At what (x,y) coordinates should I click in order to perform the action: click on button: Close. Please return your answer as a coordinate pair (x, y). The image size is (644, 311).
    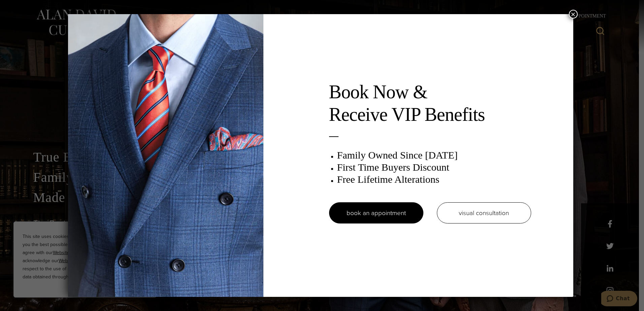
    Looking at the image, I should click on (573, 14).